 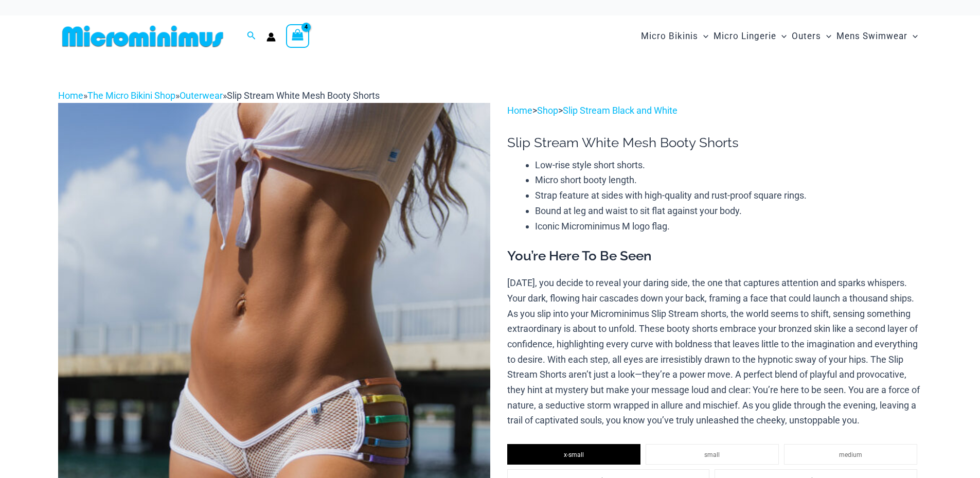 I want to click on span: medium, so click(x=851, y=455).